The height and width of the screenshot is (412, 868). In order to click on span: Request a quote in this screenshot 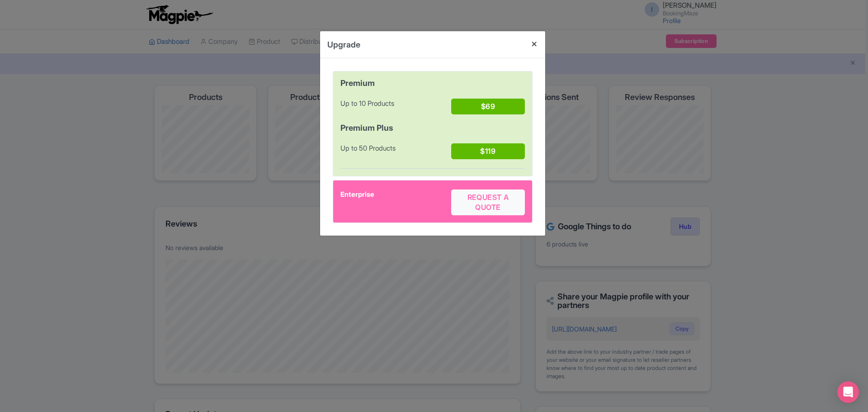, I will do `click(488, 202)`.